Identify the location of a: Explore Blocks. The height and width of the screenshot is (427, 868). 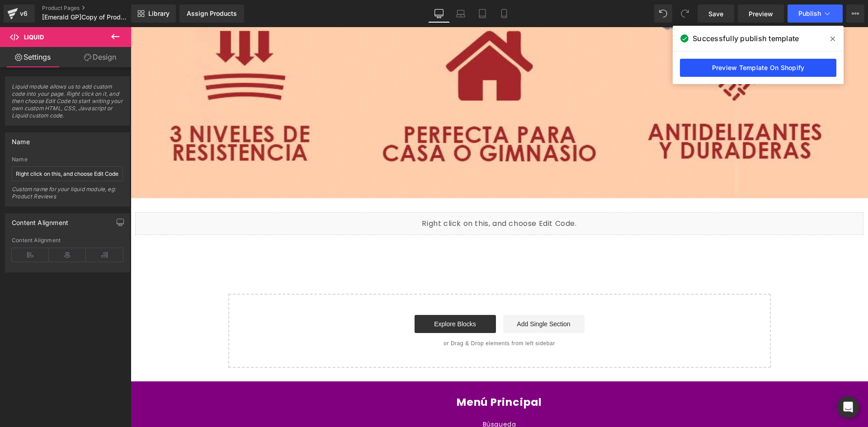
(325, 297).